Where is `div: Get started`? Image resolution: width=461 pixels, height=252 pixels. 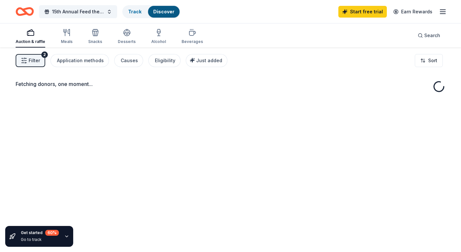 div: Get started is located at coordinates (40, 233).